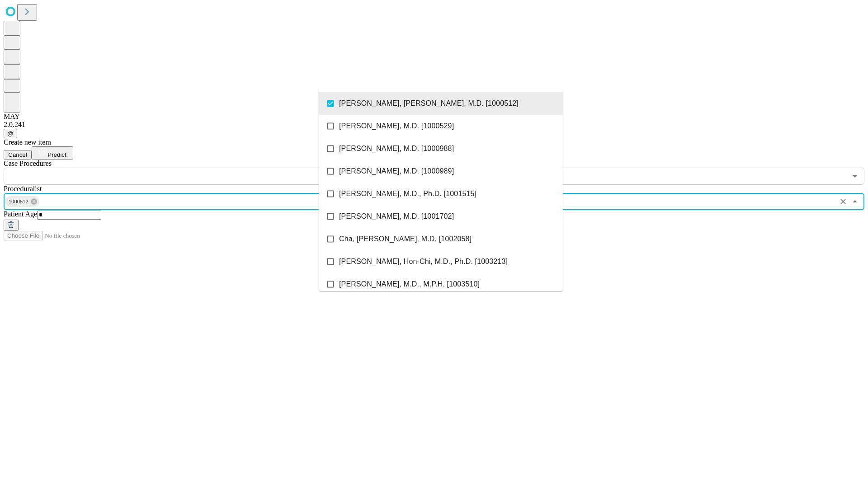 Image resolution: width=868 pixels, height=488 pixels. Describe the element at coordinates (434, 125) in the screenshot. I see `div: 2.0.241` at that location.